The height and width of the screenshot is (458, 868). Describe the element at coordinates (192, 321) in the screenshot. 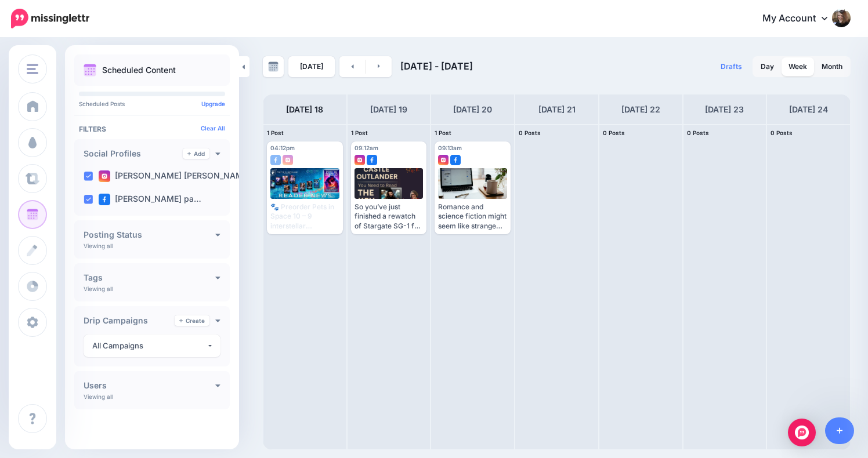

I see `a: Create` at that location.